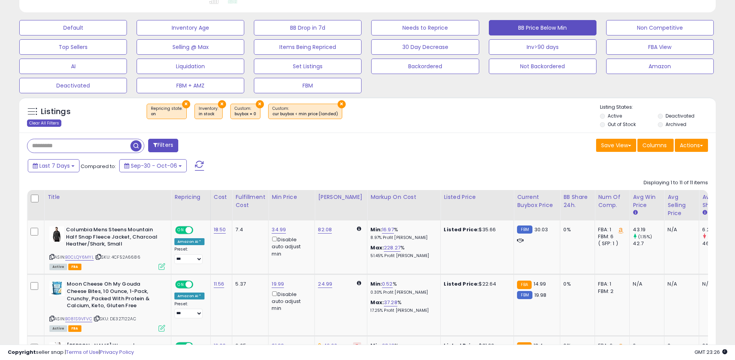 Image resolution: width=735 pixels, height=360 pixels. What do you see at coordinates (108, 197) in the screenshot?
I see `div: Title` at bounding box center [108, 197].